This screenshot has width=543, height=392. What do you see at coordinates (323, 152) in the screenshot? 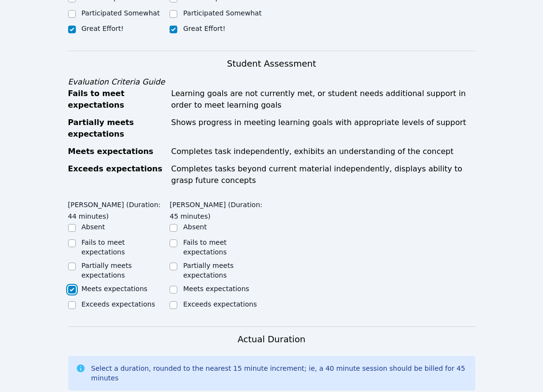
I see `div: Completes task independently, exhibits an understanding of the concept` at bounding box center [323, 152].